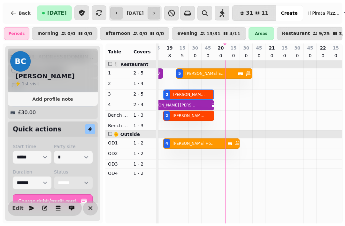 This screenshot has height=226, width=345. Describe the element at coordinates (169, 48) in the screenshot. I see `p: 19` at that location.